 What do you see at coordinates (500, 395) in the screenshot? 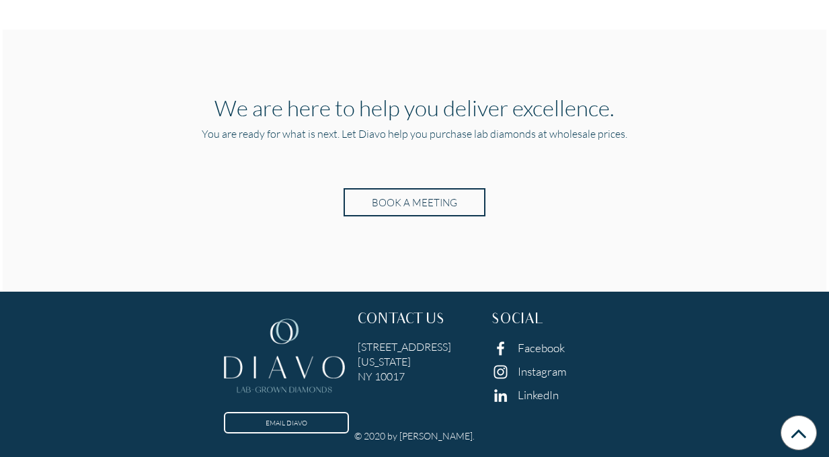
I see `img: linkedin` at bounding box center [500, 395].